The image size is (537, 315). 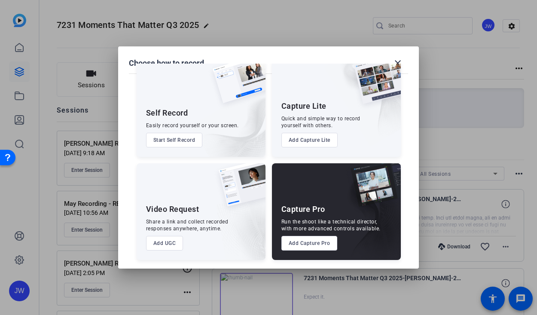 What do you see at coordinates (331, 225) in the screenshot?
I see `div: Run the shoot like a technical director, with more advanced controls available.` at bounding box center [331, 225].